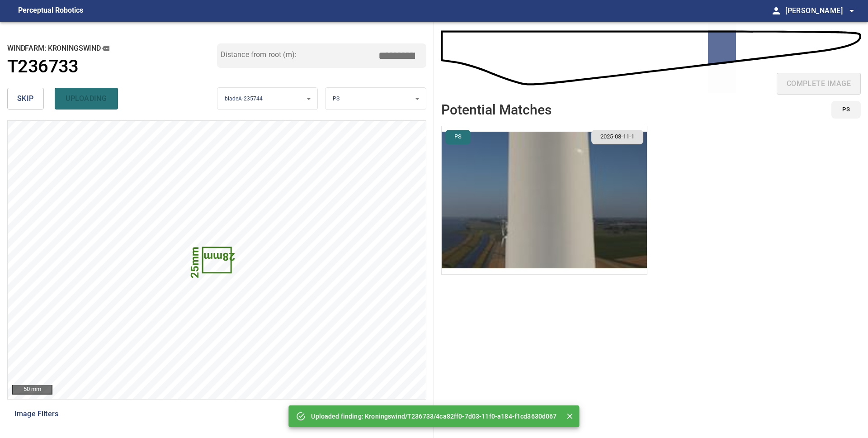  Describe the element at coordinates (195, 263) in the screenshot. I see `text: 25mm` at that location.